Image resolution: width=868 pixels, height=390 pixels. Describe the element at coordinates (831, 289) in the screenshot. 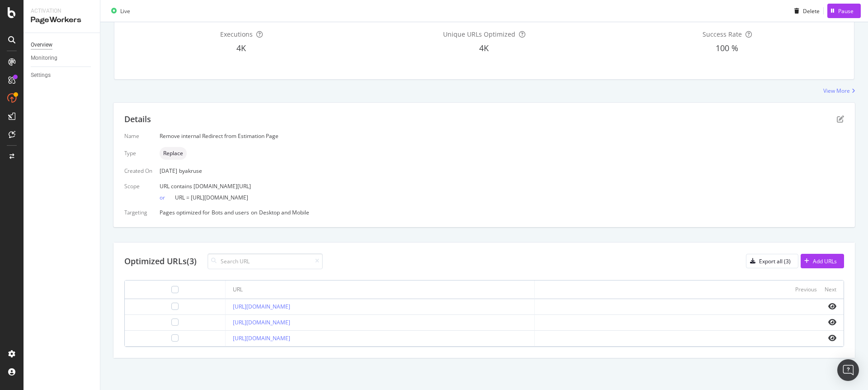

I see `button: Next` at that location.